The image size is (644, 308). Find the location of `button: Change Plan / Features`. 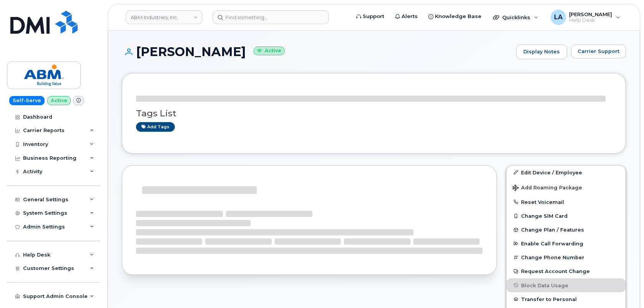

button: Change Plan / Features is located at coordinates (565, 230).